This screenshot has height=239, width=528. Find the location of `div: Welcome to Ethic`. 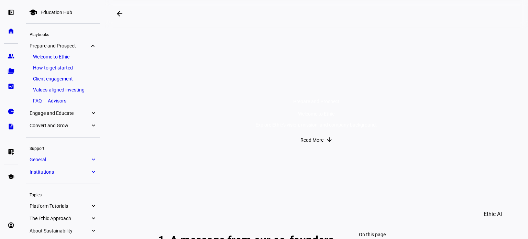

div: Welcome to Ethic is located at coordinates (316, 114).